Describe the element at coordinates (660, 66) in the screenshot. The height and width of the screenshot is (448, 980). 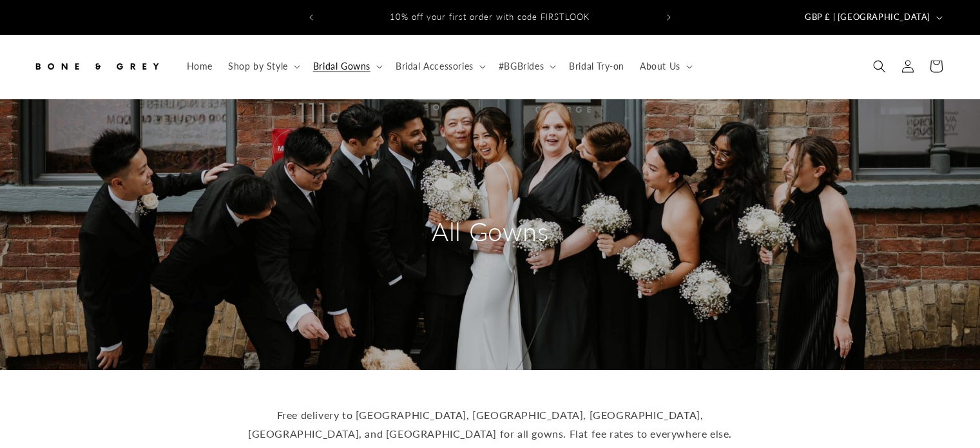
I see `span: About Us` at that location.